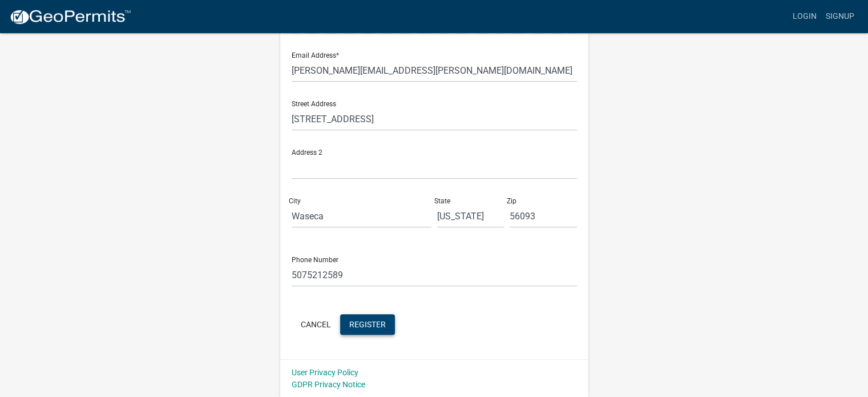 The image size is (868, 397). Describe the element at coordinates (368, 323) in the screenshot. I see `span: Register` at that location.